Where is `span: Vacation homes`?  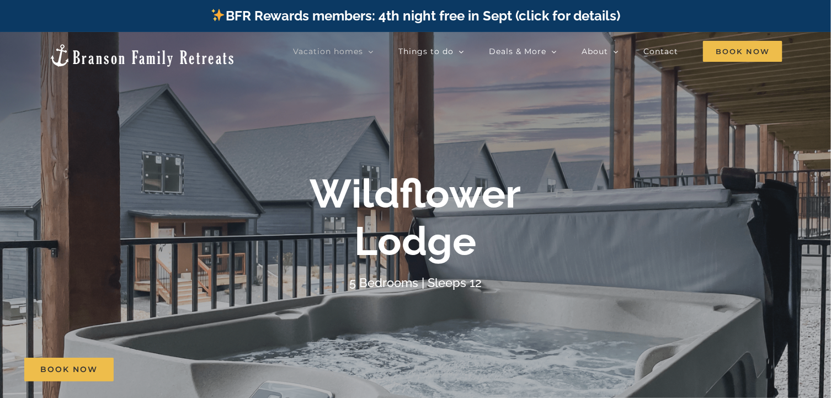
span: Vacation homes is located at coordinates (328, 51).